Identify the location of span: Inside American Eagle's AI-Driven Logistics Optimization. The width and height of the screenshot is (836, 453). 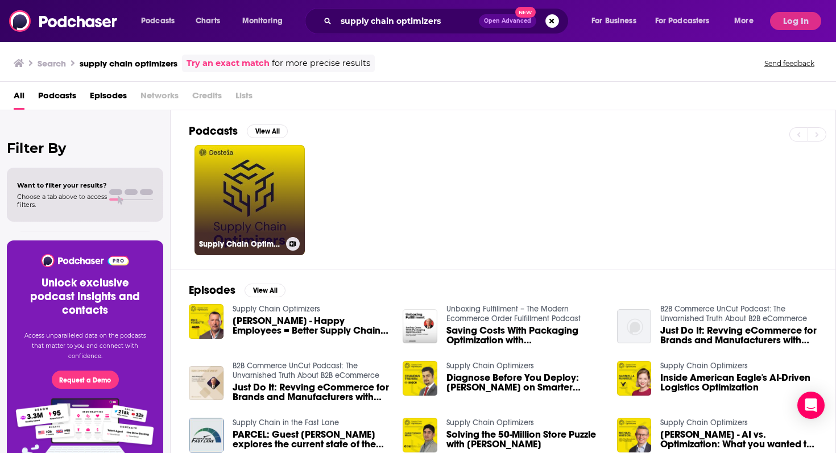
(739, 383).